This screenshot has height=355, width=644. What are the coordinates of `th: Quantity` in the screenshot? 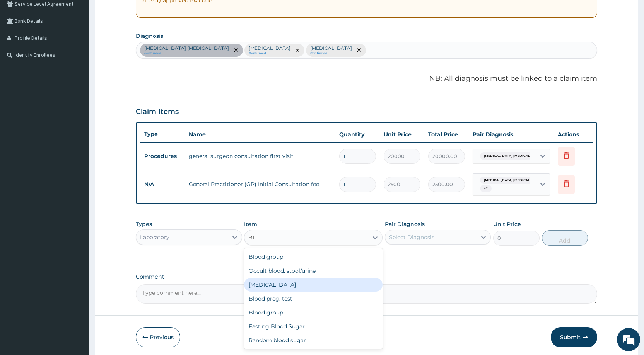 It's located at (357, 135).